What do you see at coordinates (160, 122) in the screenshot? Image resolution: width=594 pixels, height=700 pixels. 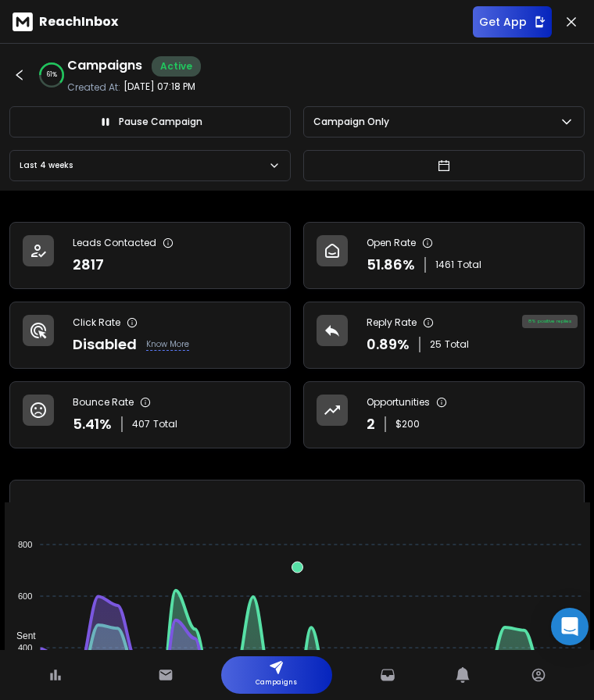 I see `p: Pause Campaign` at bounding box center [160, 122].